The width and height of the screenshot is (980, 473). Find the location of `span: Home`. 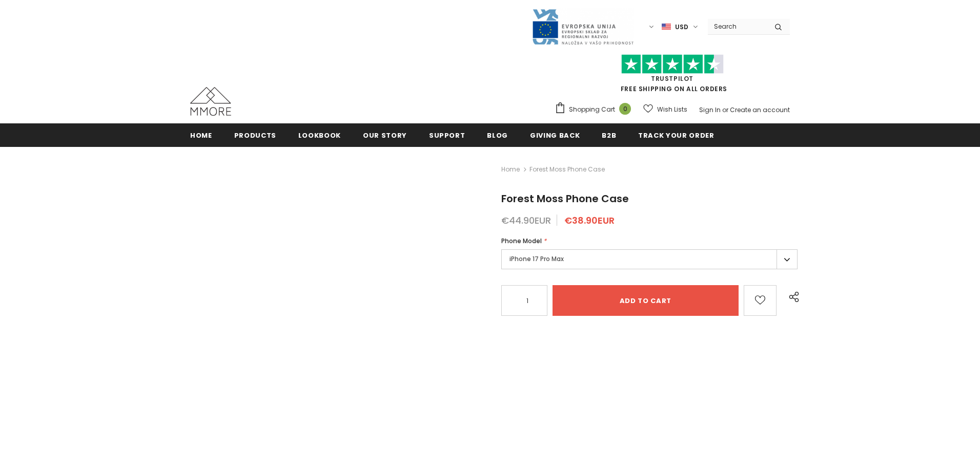

span: Home is located at coordinates (201, 135).